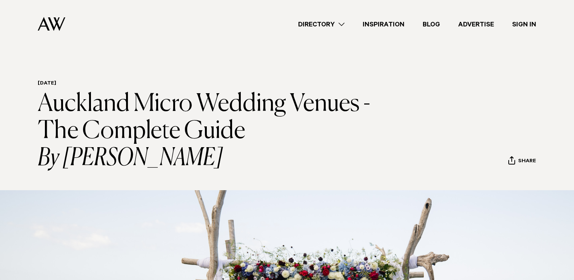 This screenshot has width=574, height=280. I want to click on a: Blog, so click(431, 24).